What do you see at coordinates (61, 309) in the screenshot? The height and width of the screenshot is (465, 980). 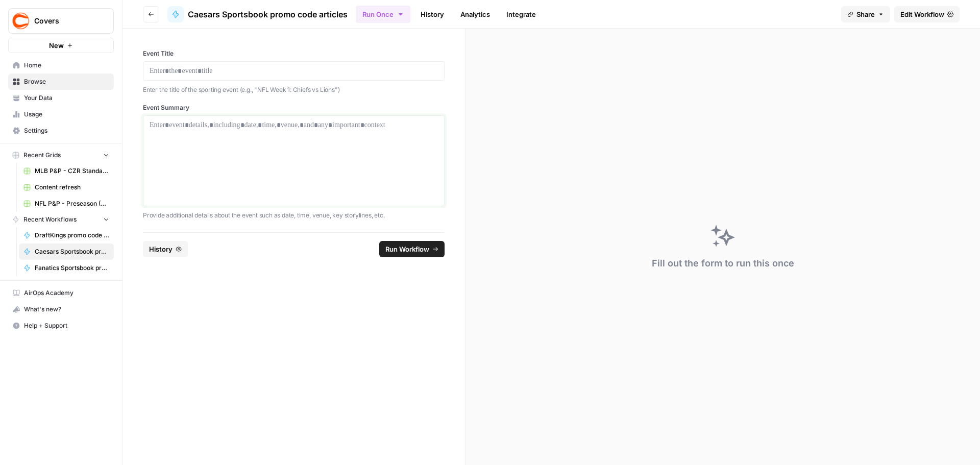 I see `button: What's new?` at bounding box center [61, 309].